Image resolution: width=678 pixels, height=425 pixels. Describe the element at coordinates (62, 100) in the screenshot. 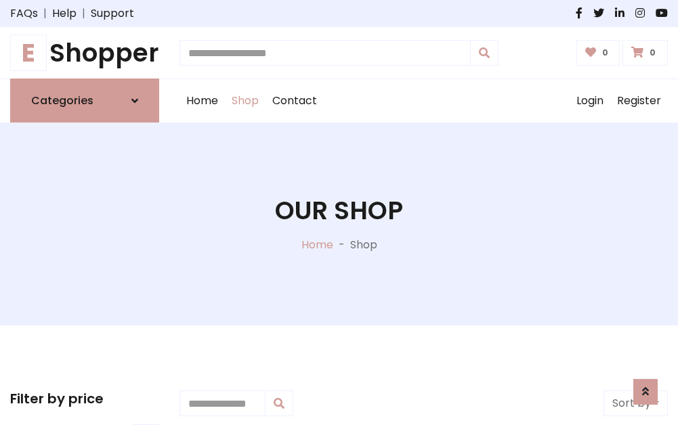

I see `h6: Categories` at that location.